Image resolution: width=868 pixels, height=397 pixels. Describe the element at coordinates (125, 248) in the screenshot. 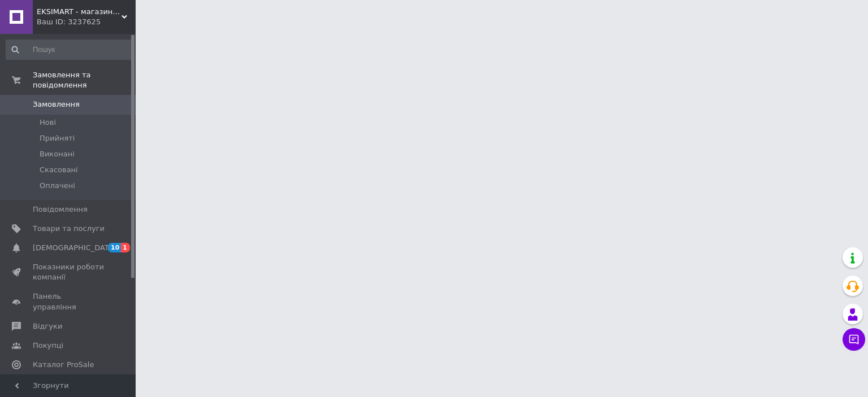

I see `span: 1` at that location.